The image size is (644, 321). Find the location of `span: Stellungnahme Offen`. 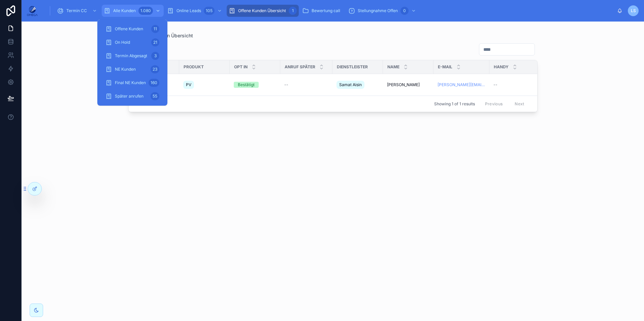

span: Stellungnahme Offen is located at coordinates (377, 11).